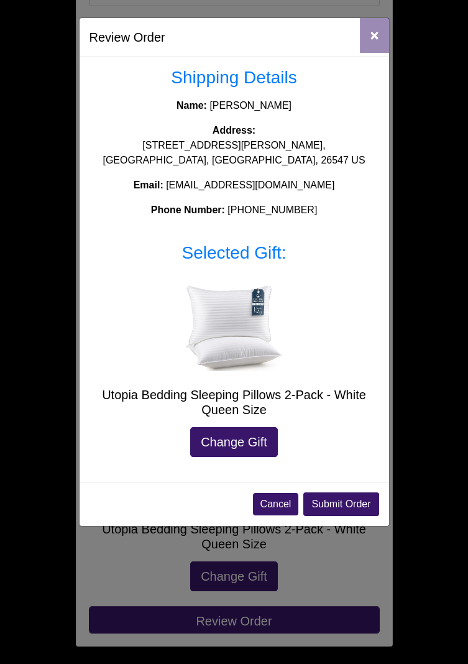 This screenshot has height=664, width=468. Describe the element at coordinates (234, 402) in the screenshot. I see `h5: Utopia Bedding Sleeping Pillows 2-Pack - White Queen Size` at that location.